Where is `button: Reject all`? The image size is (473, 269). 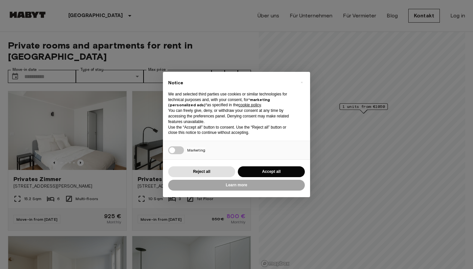 button: Reject all is located at coordinates (202, 172).